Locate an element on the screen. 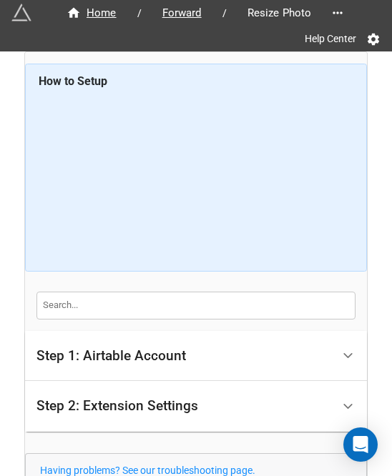 The image size is (392, 476). div: Home is located at coordinates (91, 13).